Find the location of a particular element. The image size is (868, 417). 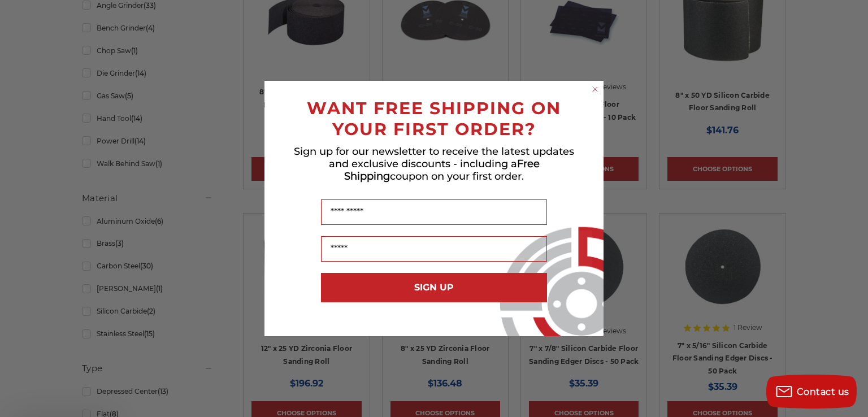

span: Contact us is located at coordinates (822, 392).